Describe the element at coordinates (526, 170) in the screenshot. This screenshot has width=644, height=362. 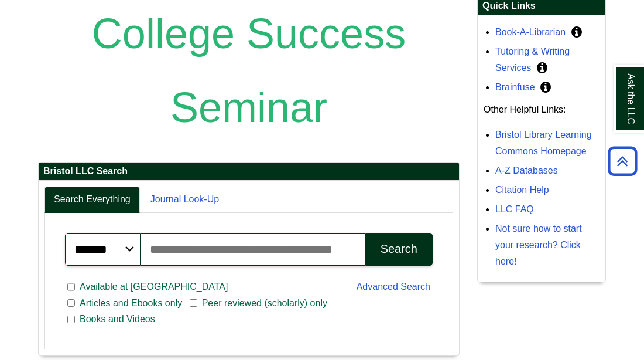
I see `a: A-Z Databases` at that location.